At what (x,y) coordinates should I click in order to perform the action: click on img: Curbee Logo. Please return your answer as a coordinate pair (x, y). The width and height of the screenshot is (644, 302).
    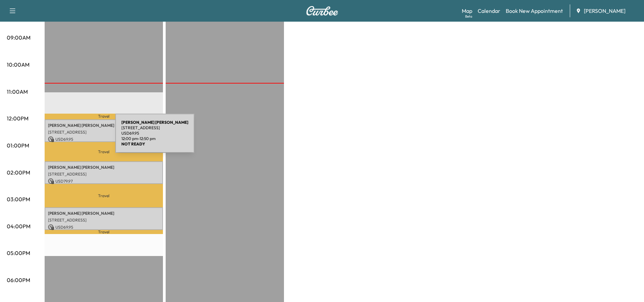
    Looking at the image, I should click on (322, 11).